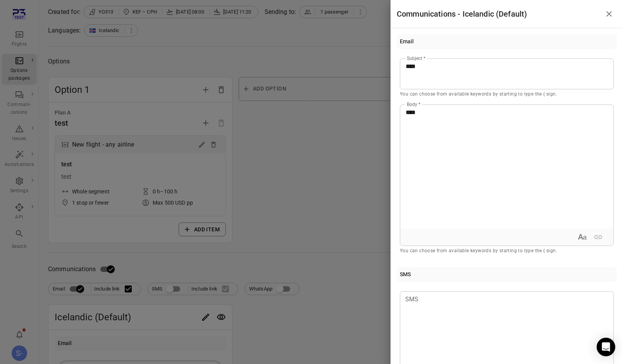 This screenshot has width=623, height=364. What do you see at coordinates (462, 14) in the screenshot?
I see `h1: Communications - Icelandic (Default)` at bounding box center [462, 14].